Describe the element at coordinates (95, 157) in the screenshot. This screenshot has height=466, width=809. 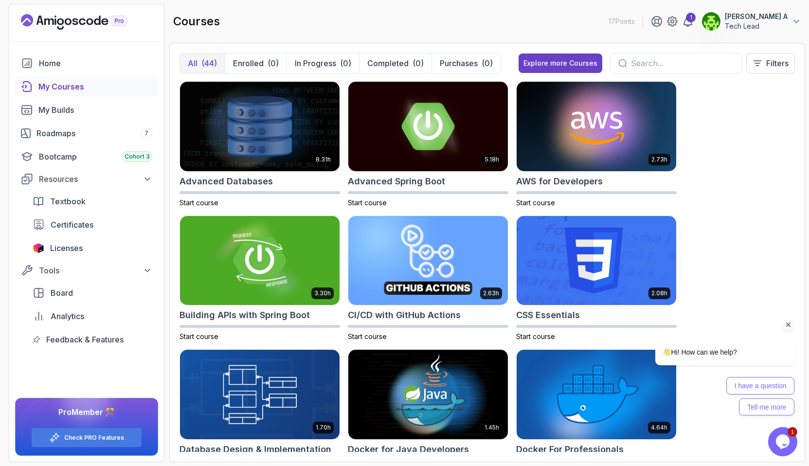
I see `div: Bootcamp` at that location.